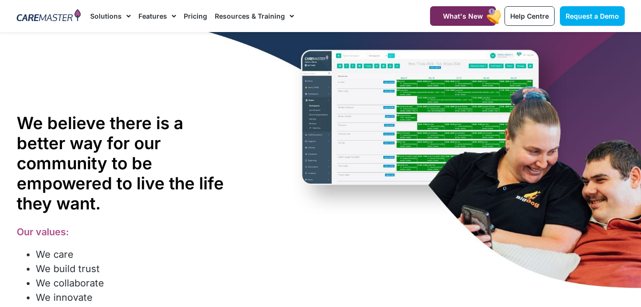 This screenshot has width=641, height=307. Describe the element at coordinates (463, 16) in the screenshot. I see `a: What's New` at that location.